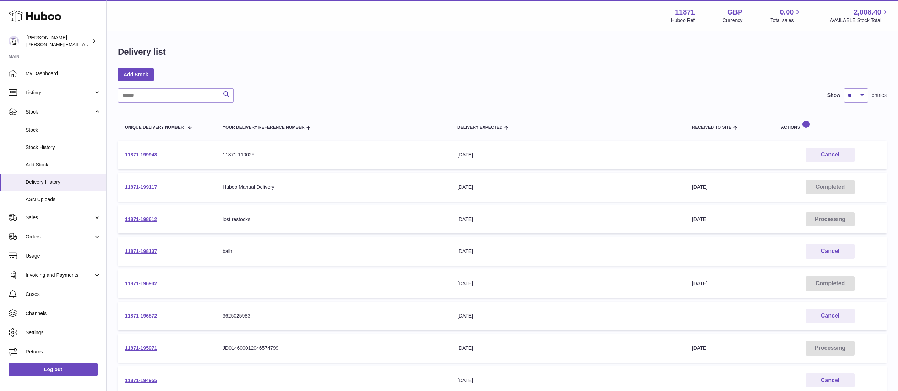  Describe the element at coordinates (859, 16) in the screenshot. I see `a: 2,008.40 AVAILABLE Stock Total` at that location.